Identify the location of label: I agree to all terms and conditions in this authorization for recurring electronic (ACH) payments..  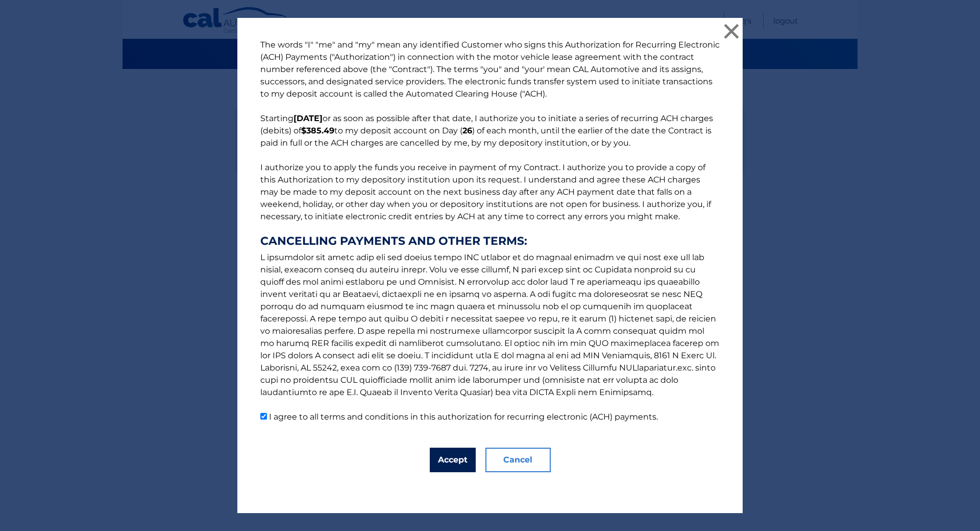
(463, 416).